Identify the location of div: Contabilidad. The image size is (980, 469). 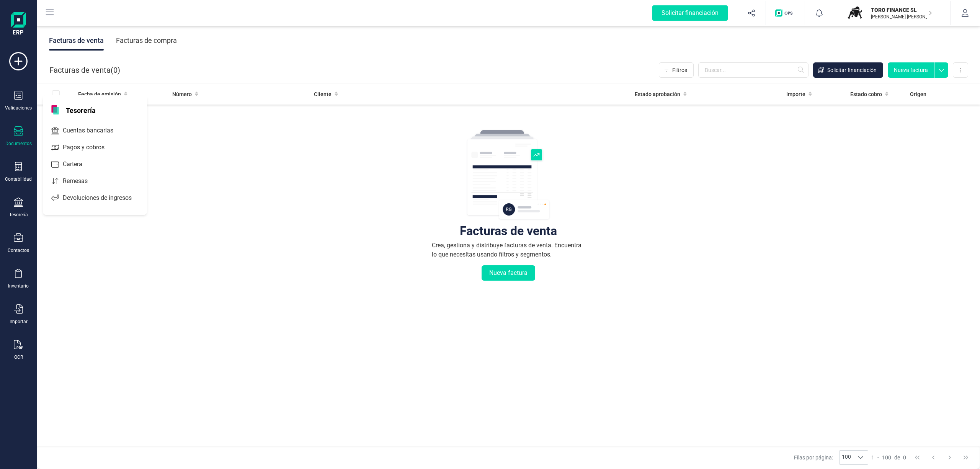
(19, 179).